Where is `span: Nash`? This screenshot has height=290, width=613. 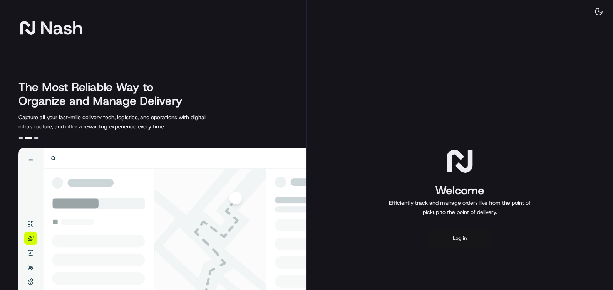
span: Nash is located at coordinates (61, 28).